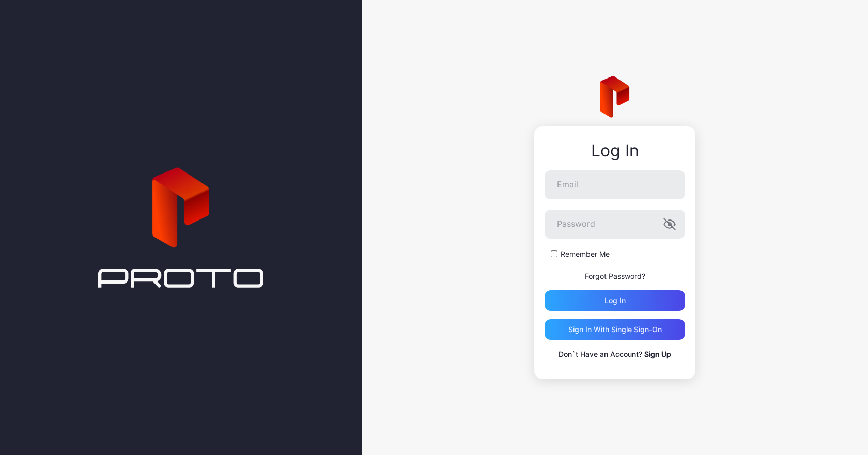 The image size is (868, 455). I want to click on input: Email, so click(615, 185).